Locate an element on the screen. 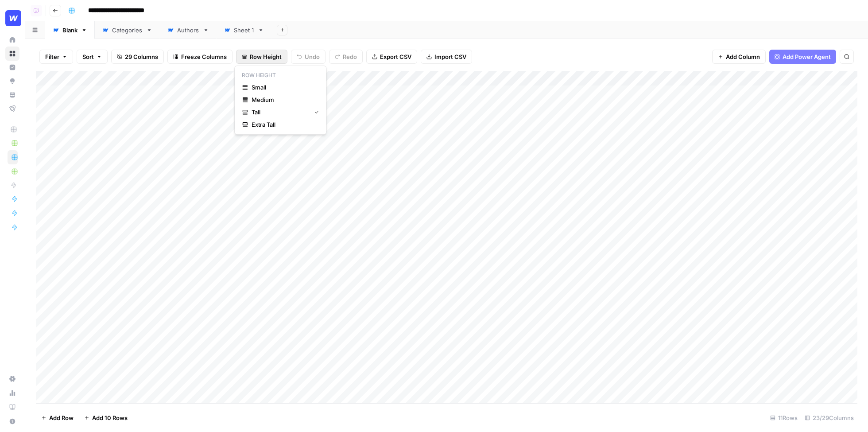 Image resolution: width=868 pixels, height=432 pixels. a: Blank is located at coordinates (70, 30).